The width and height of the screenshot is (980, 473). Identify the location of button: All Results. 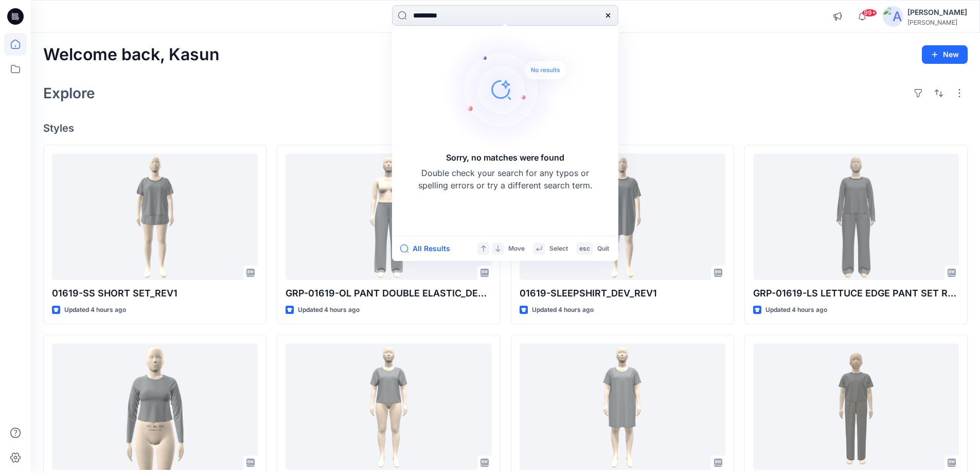
(429, 249).